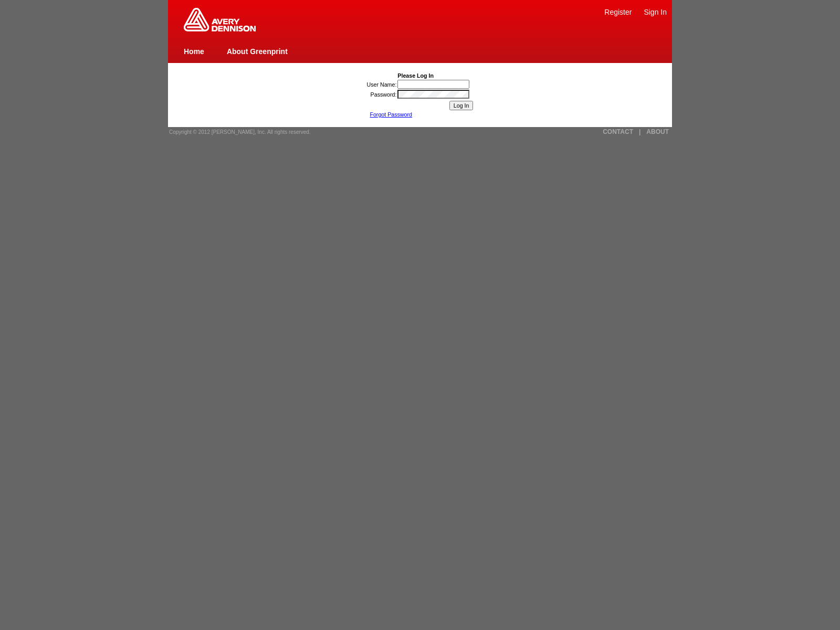 Image resolution: width=840 pixels, height=630 pixels. What do you see at coordinates (257, 52) in the screenshot?
I see `a: About Greenprint` at bounding box center [257, 52].